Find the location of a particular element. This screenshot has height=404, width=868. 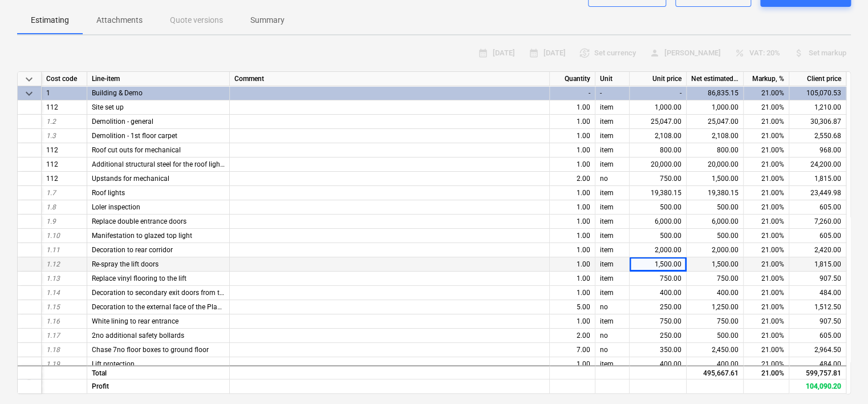

div: 599,757.81 is located at coordinates (818, 372).